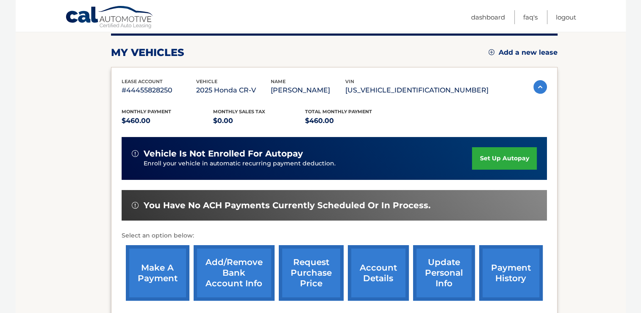  I want to click on span: vehicle is not enrolled for autopay, so click(223, 153).